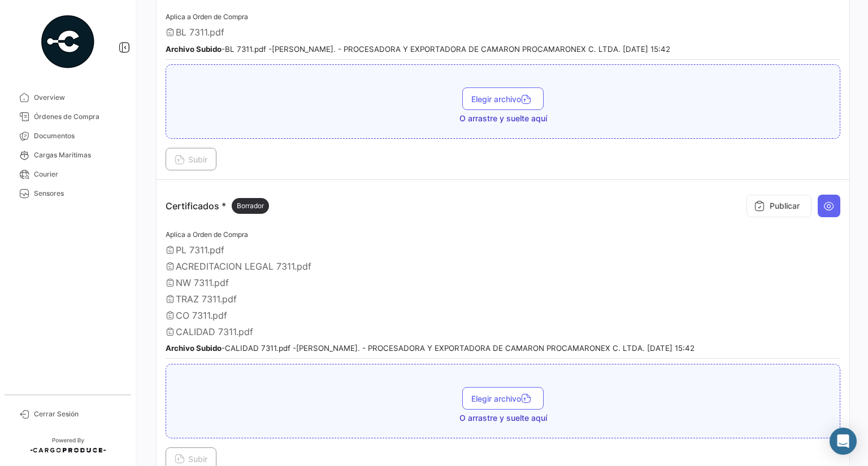  I want to click on a: Documentos, so click(68, 136).